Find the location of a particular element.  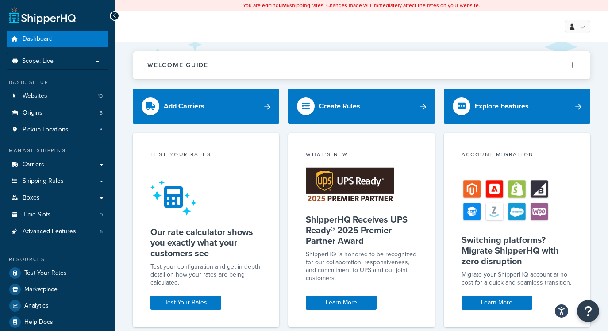

a: Websites10 is located at coordinates (58, 96).